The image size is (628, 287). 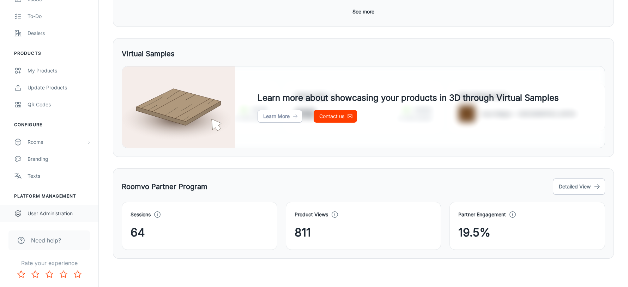 I want to click on button: Rate 4 star, so click(x=64, y=274).